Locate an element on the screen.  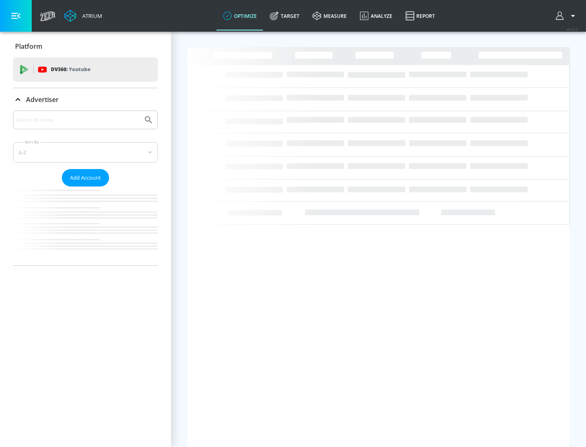
p: DV360: is located at coordinates (70, 70).